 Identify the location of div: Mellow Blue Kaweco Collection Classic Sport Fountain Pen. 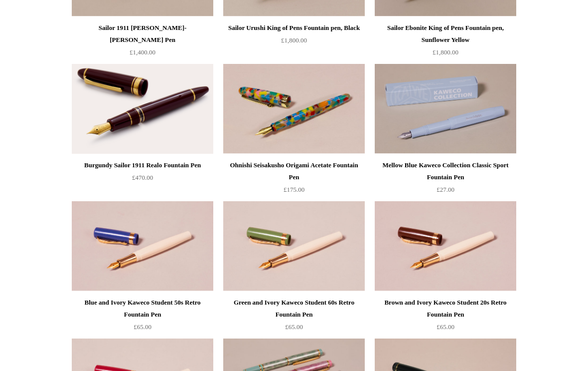
(446, 171).